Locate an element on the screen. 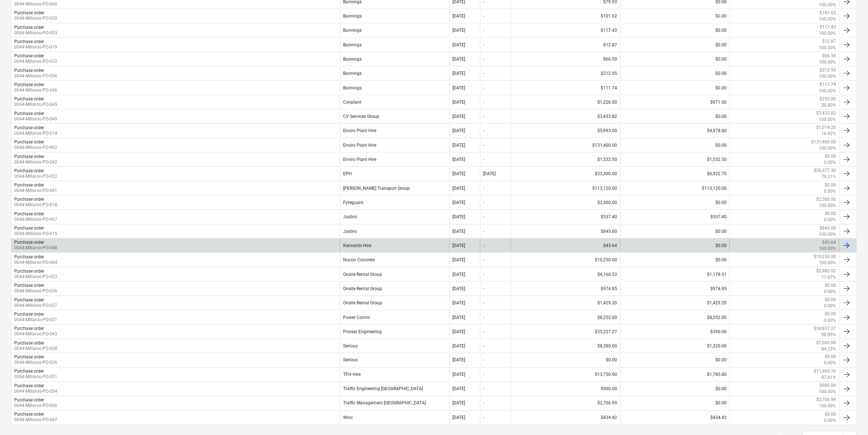 The image size is (868, 435). div: $33,300.00 is located at coordinates (565, 174).